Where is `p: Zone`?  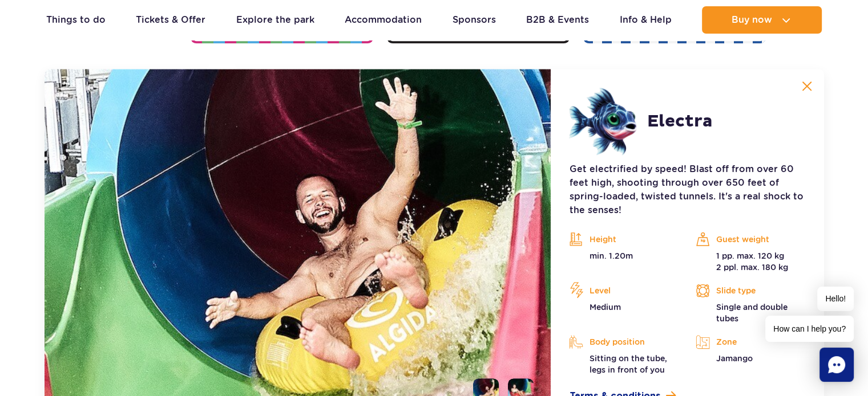
p: Zone is located at coordinates (751, 342).